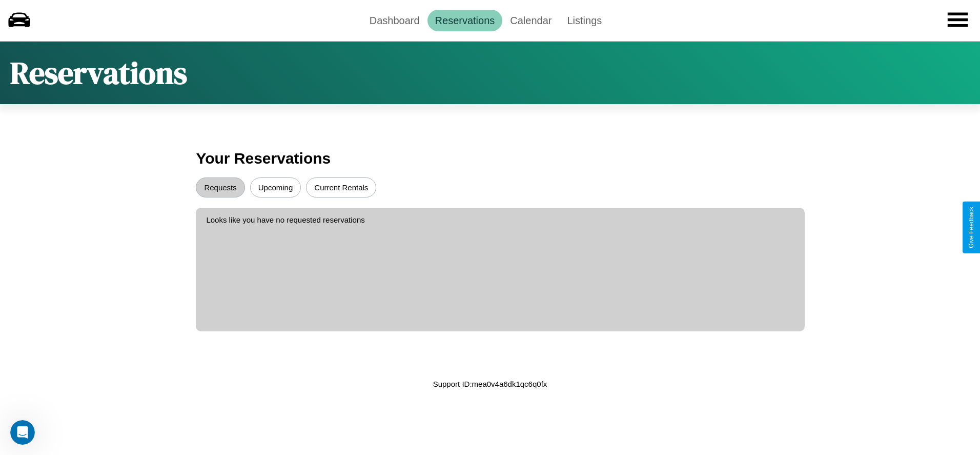 This screenshot has width=980, height=455. Describe the element at coordinates (971, 227) in the screenshot. I see `div: Give Feedback` at that location.